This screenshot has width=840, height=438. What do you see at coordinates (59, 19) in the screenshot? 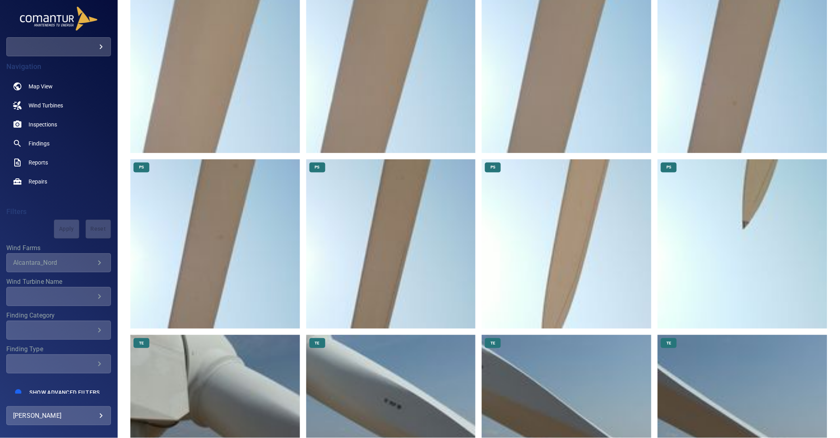
I see `img: comantursiemensserviceitaly-logo` at bounding box center [59, 19].